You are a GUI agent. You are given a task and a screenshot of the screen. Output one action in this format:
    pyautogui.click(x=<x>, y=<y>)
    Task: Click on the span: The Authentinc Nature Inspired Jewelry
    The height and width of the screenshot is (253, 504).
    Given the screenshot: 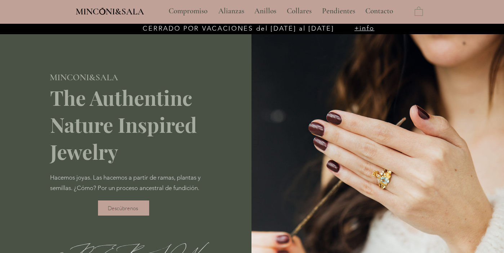 What is the action you would take?
    pyautogui.click(x=123, y=124)
    